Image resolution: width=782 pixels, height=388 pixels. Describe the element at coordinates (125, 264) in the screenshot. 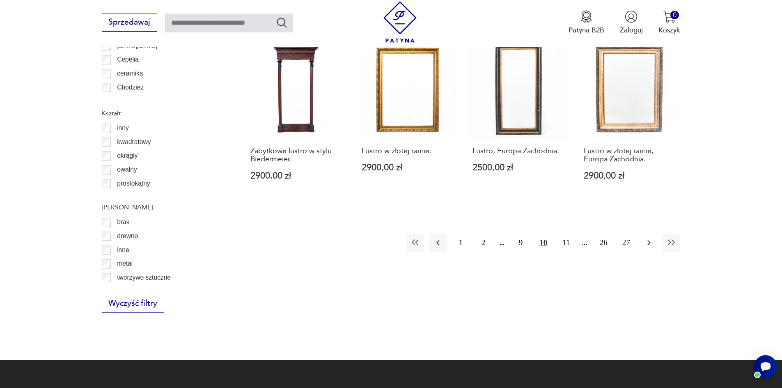

I see `p: metal` at that location.